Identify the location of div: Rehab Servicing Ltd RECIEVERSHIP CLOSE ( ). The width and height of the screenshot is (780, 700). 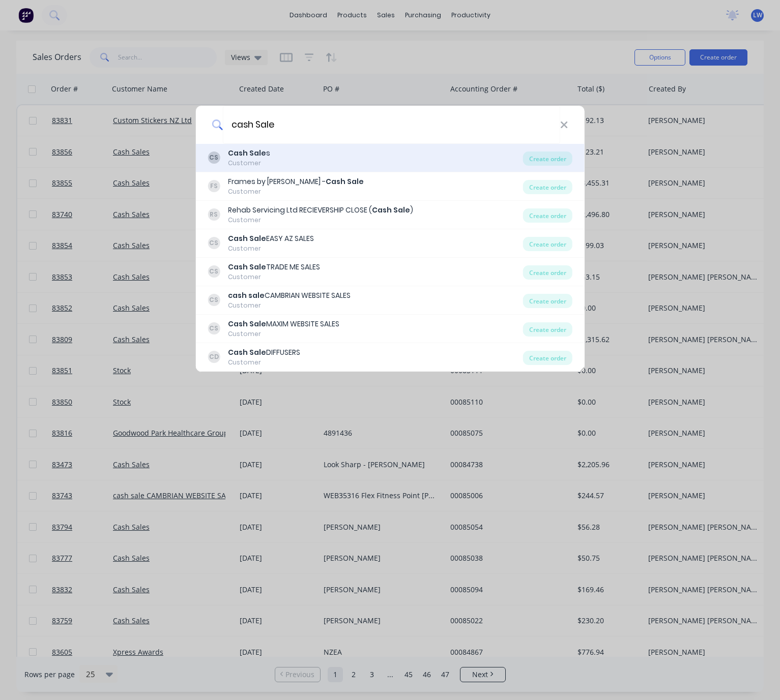
(321, 210).